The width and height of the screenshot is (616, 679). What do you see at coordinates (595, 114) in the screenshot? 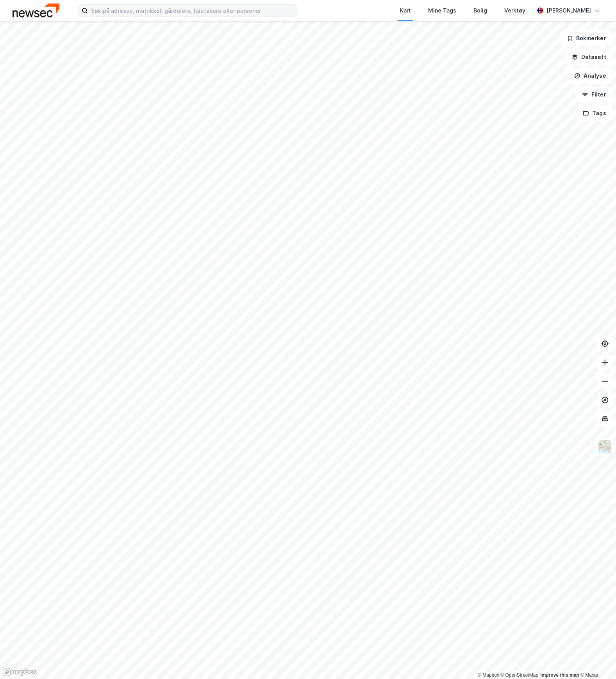
I see `button: Tags` at bounding box center [595, 114].